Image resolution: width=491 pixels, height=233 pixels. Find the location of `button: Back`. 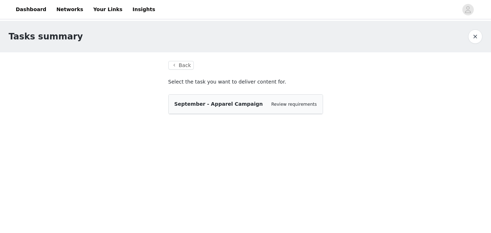

button: Back is located at coordinates (181, 65).